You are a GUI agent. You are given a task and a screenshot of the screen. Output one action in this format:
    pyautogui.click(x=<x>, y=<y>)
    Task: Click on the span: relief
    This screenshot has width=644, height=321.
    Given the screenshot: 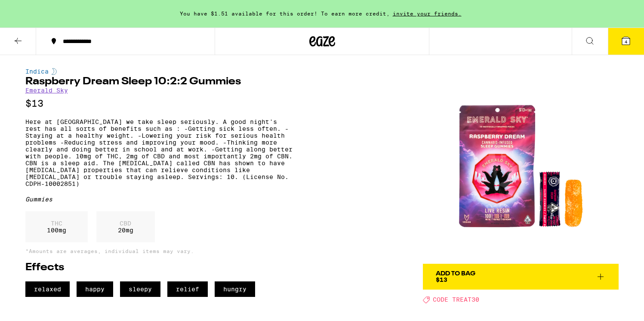 What is the action you would take?
    pyautogui.click(x=188, y=289)
    